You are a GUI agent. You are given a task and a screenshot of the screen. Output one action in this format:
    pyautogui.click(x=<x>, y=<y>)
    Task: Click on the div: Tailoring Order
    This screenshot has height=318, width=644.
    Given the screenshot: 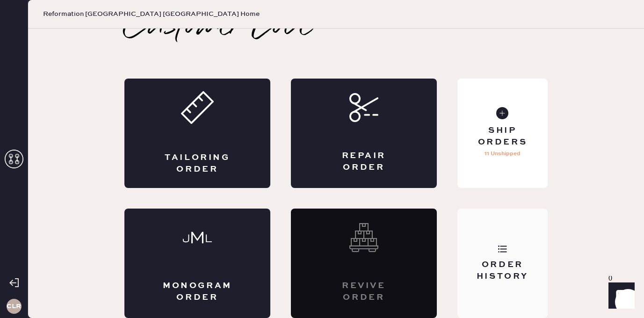 What is the action you would take?
    pyautogui.click(x=197, y=164)
    